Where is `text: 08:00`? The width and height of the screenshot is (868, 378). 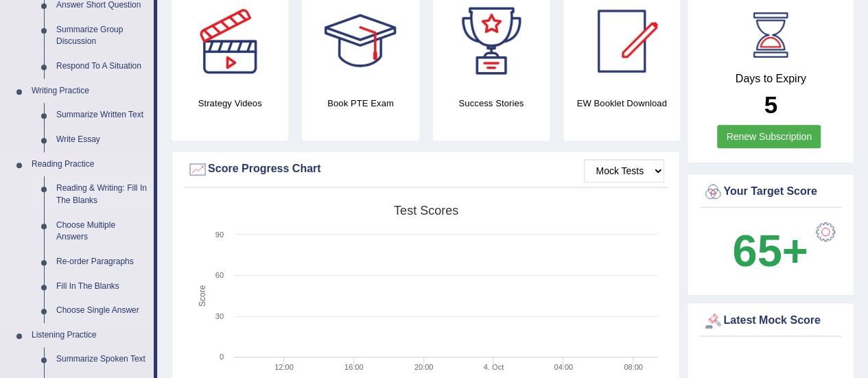 text: 08:00 is located at coordinates (634, 367).